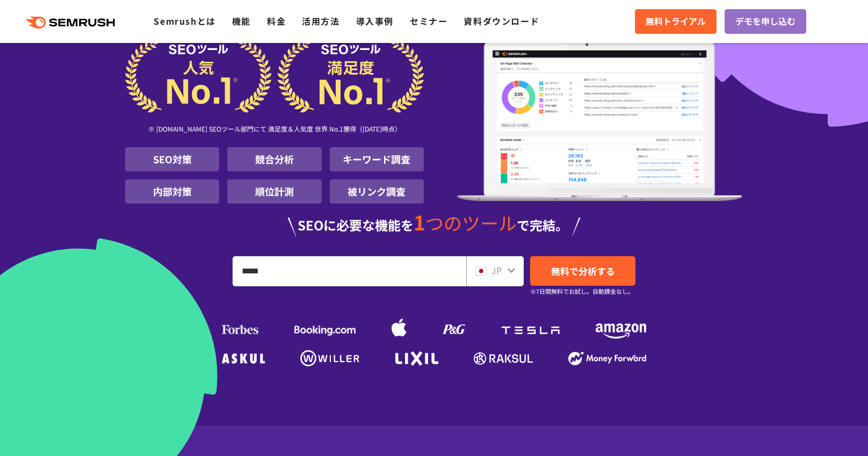 This screenshot has width=868, height=456. I want to click on li: 競合分析, so click(274, 159).